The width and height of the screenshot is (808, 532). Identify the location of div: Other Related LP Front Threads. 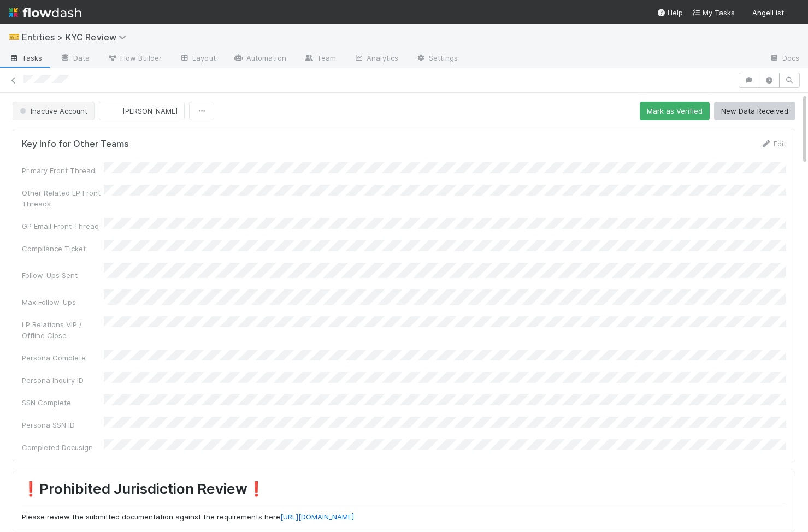
(63, 198).